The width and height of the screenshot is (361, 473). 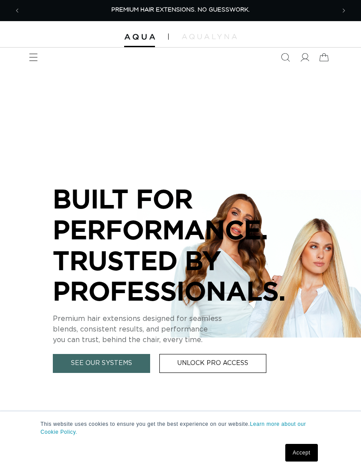 What do you see at coordinates (213, 363) in the screenshot?
I see `a: Unlock Pro Access` at bounding box center [213, 363].